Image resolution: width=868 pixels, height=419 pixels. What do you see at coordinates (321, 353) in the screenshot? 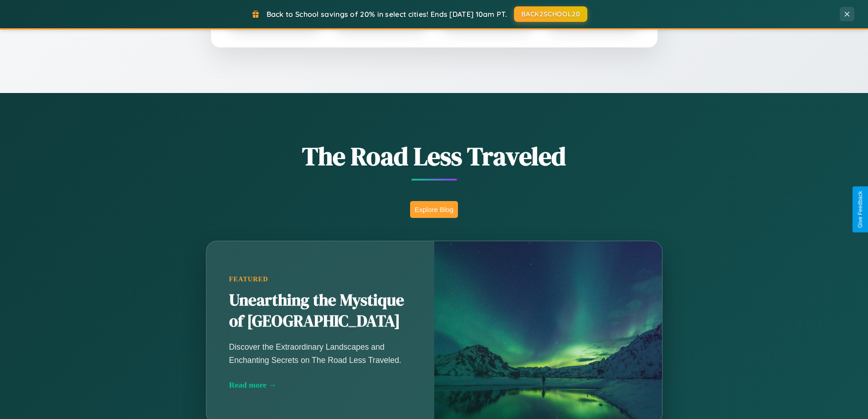
I see `p: Discover the Extraordinary Landscapes and Enchanting Secrets on The Road Less Traveled.` at bounding box center [321, 353].